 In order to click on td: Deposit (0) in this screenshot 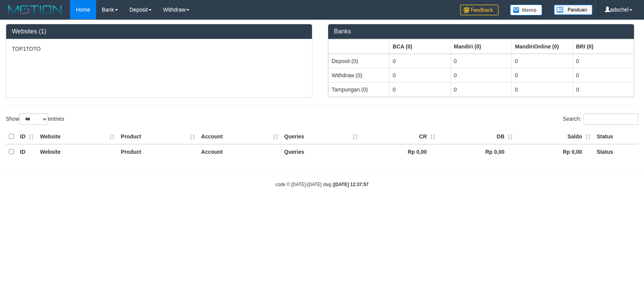, I will do `click(359, 61)`.